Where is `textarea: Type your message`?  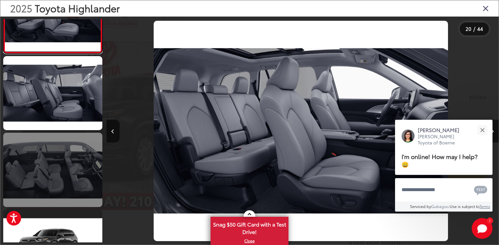 textarea: Type your message is located at coordinates (444, 190).